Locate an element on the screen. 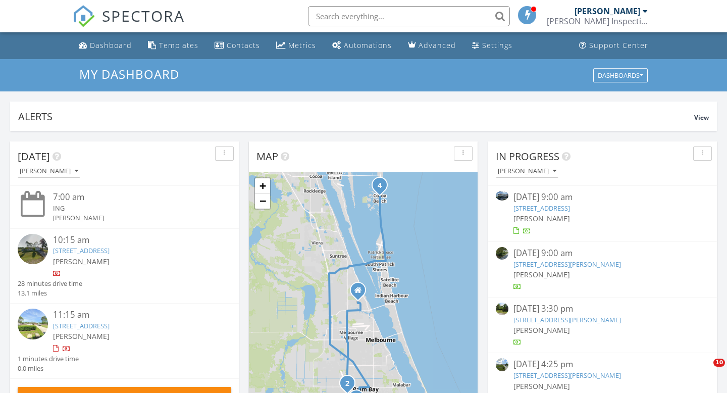 The height and width of the screenshot is (393, 727). a: Support Center is located at coordinates (614, 45).